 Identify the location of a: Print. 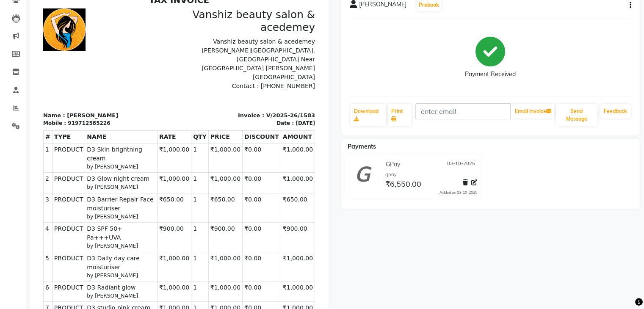
(399, 115).